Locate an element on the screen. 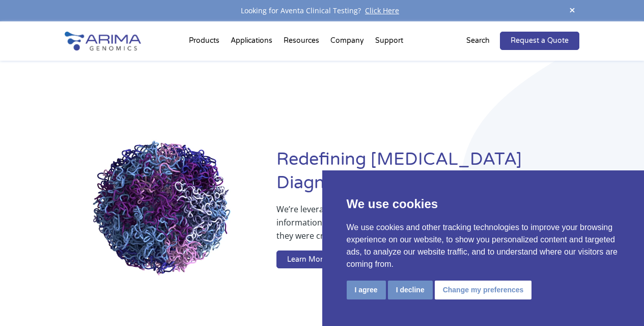  p: We’re leveraging whole-genome sequence and structure information to ensure breakthrough therapies... is located at coordinates (407, 226).